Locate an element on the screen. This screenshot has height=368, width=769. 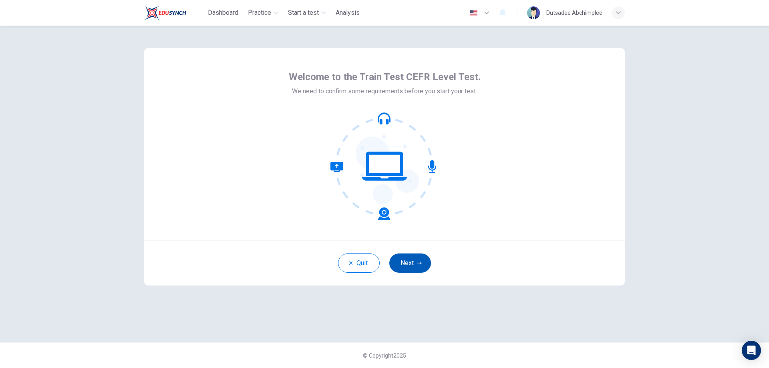
span: We need to confirm some requirements before you start your test. is located at coordinates (385, 91).